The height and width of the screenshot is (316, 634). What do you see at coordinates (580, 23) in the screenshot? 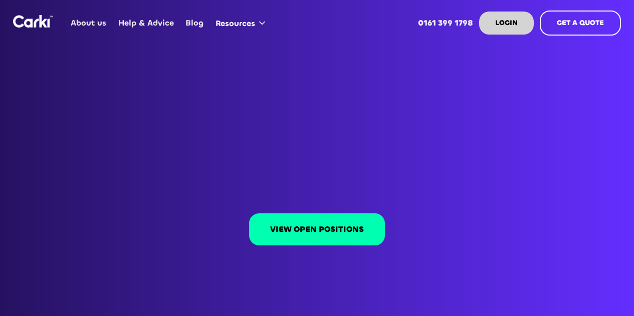
I see `strong: GET A QUOTE` at bounding box center [580, 23].